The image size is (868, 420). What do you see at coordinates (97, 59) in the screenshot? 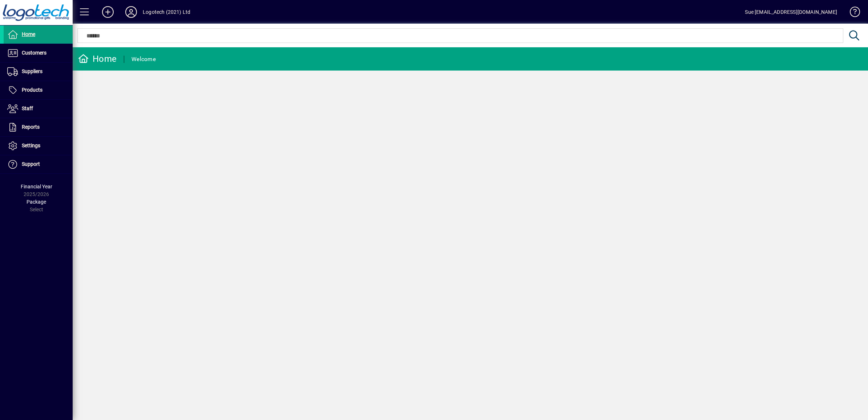
I see `div: Home` at bounding box center [97, 59].